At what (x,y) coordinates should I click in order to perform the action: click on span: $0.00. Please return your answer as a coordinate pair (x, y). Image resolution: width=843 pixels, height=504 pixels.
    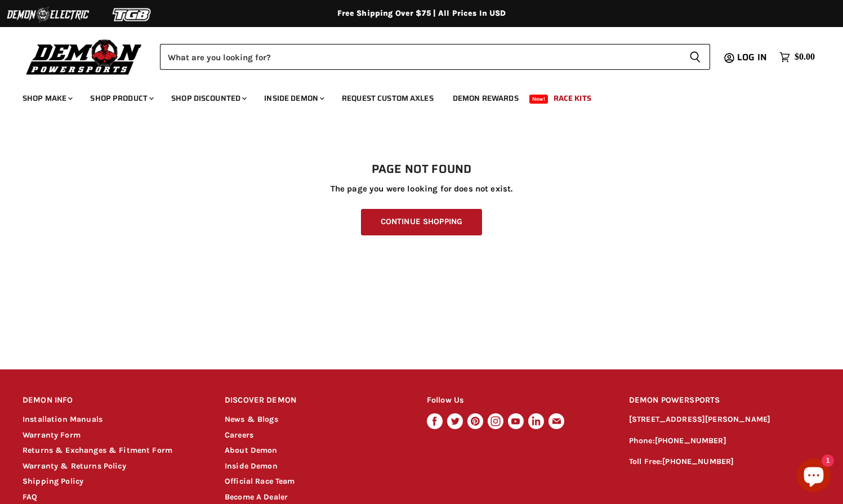
    Looking at the image, I should click on (805, 57).